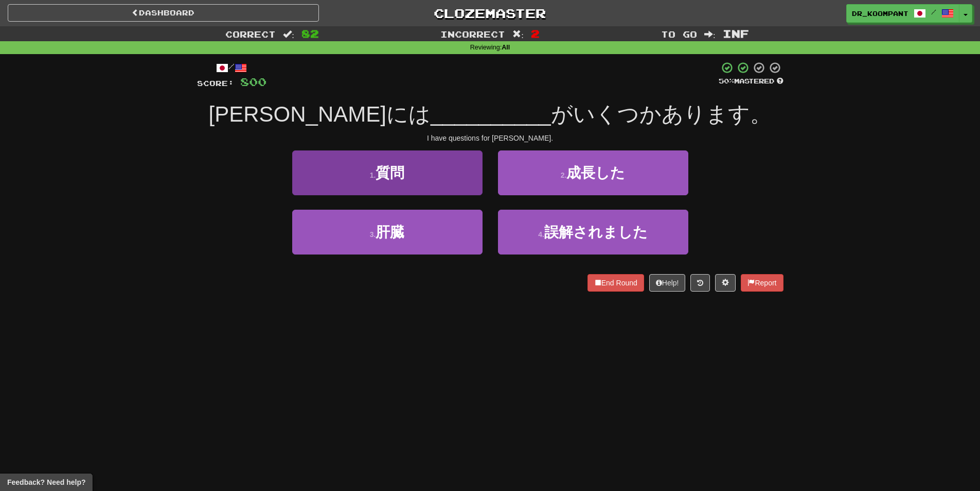 This screenshot has height=491, width=980. What do you see at coordinates (726, 81) in the screenshot?
I see `span: 50 %` at bounding box center [726, 81].